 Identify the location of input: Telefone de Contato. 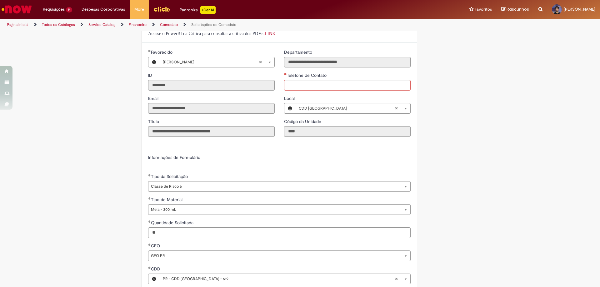
(347, 85).